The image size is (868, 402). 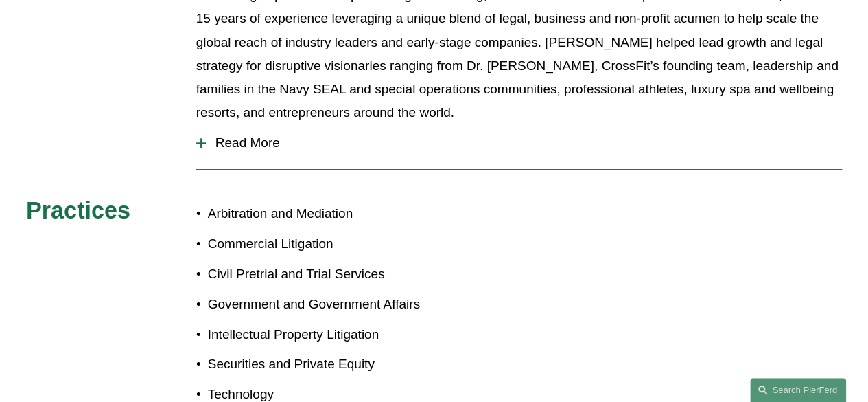 What do you see at coordinates (321, 304) in the screenshot?
I see `p: Government and Government Affairs` at bounding box center [321, 304].